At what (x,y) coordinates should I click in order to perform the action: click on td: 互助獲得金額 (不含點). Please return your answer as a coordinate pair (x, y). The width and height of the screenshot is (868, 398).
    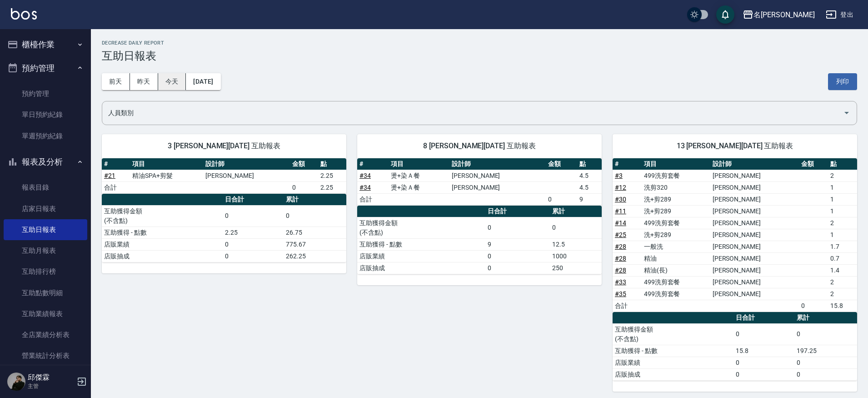
    Looking at the image, I should click on (673, 334).